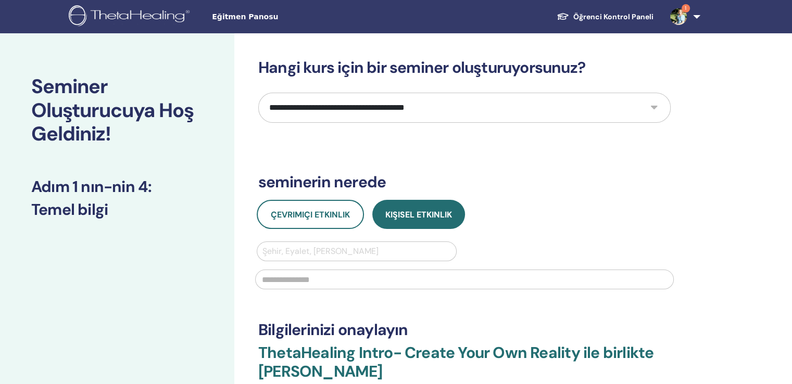  What do you see at coordinates (310, 215) in the screenshot?
I see `button: Çevrimiçi Etkinlik` at bounding box center [310, 215].